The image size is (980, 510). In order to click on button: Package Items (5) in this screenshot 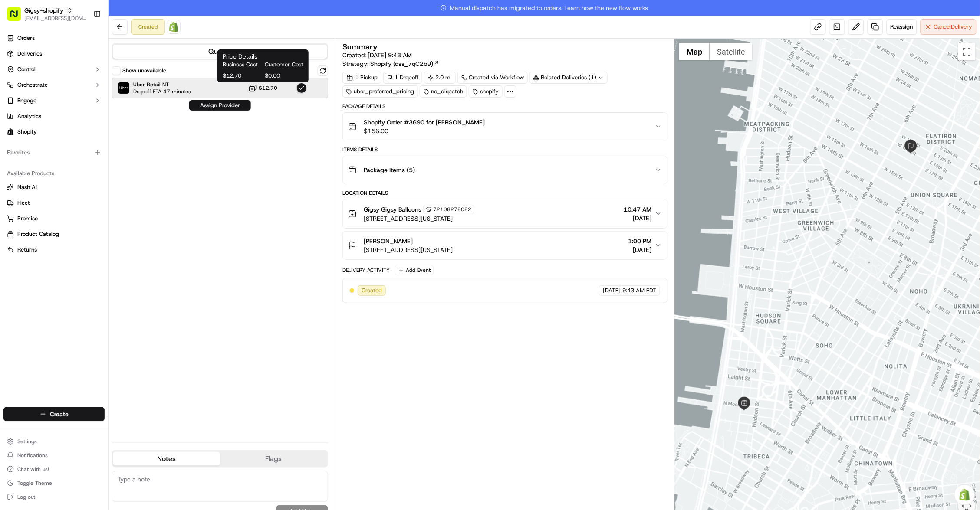, I will do `click(505, 170)`.